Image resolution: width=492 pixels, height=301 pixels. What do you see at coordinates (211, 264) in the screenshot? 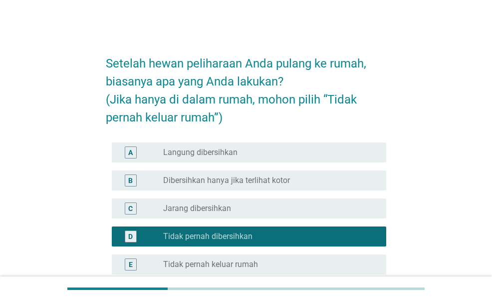
I see `label: Tidak pernah keluar rumah` at bounding box center [211, 264].